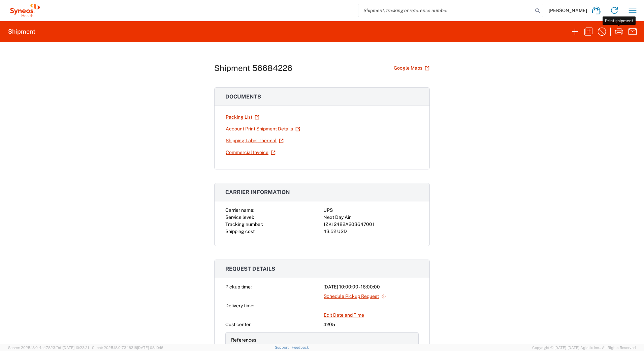 This screenshot has height=351, width=644. What do you see at coordinates (239, 287) in the screenshot?
I see `span: Pickup time:` at bounding box center [239, 287].